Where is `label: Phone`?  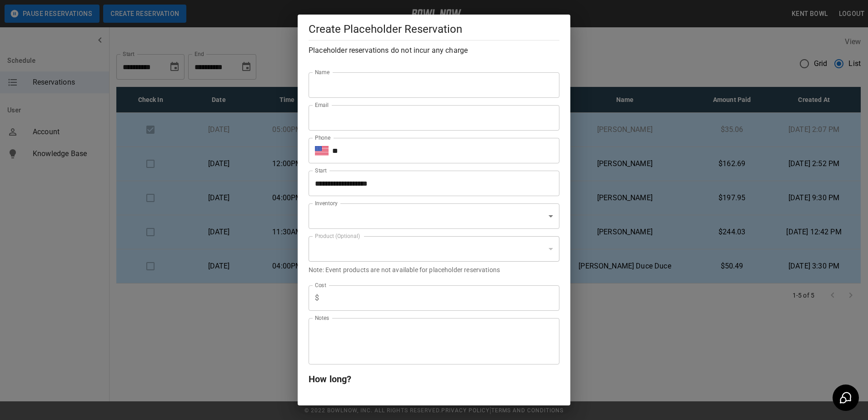
label: Phone is located at coordinates (323, 138).